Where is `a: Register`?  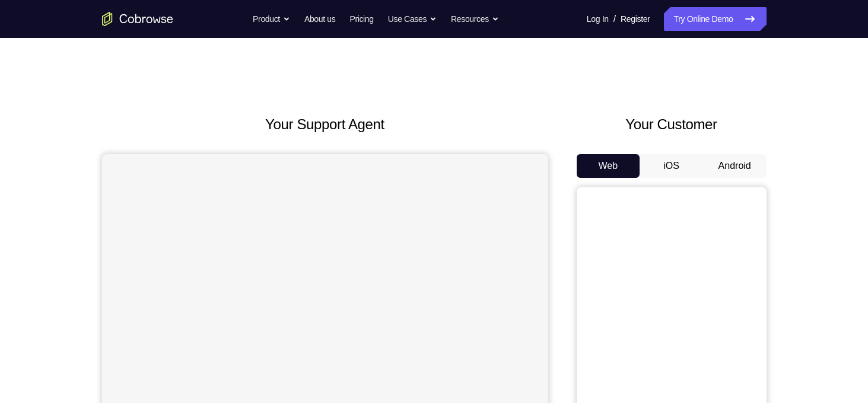 a: Register is located at coordinates (634, 19).